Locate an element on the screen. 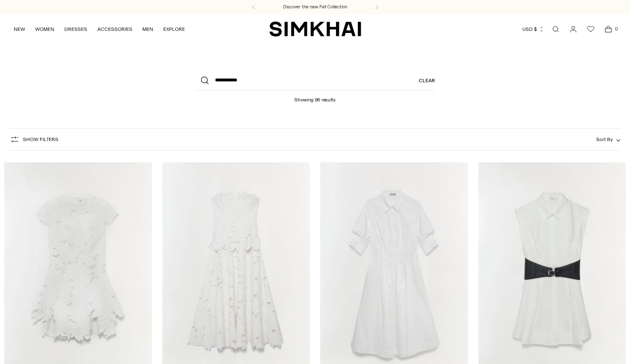 The height and width of the screenshot is (364, 630). span: 0 is located at coordinates (616, 29).